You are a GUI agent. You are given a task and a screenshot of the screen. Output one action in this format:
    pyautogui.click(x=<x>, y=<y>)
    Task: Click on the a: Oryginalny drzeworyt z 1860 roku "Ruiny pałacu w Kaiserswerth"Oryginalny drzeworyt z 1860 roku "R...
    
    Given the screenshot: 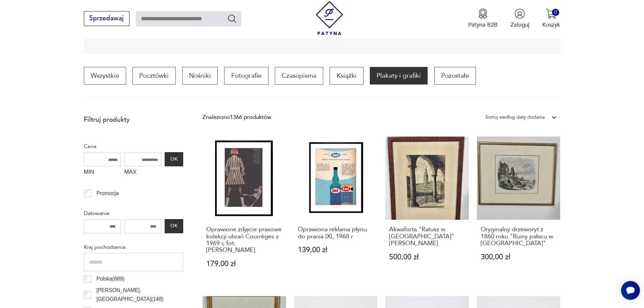 What is the action you would take?
    pyautogui.click(x=519, y=210)
    